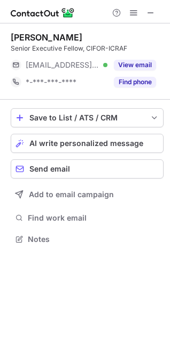  What do you see at coordinates (87, 195) in the screenshot?
I see `button: Add to email campaign` at bounding box center [87, 195].